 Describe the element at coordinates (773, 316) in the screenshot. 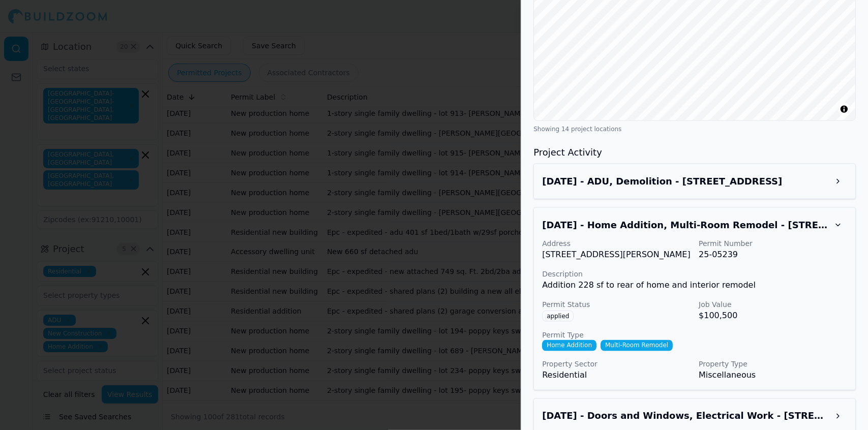

I see `p: $100,500` at that location.